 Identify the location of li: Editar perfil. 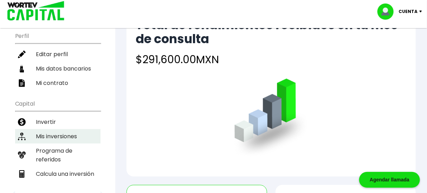
(58, 54).